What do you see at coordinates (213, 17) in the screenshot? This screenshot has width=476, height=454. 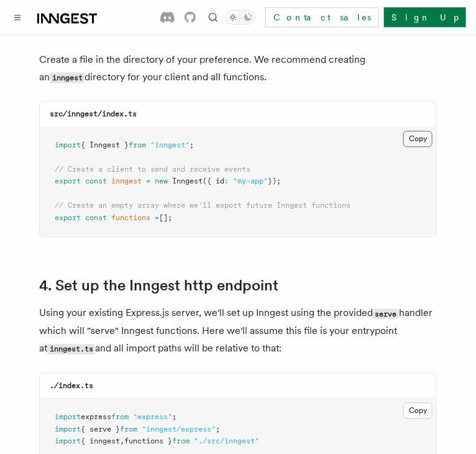 I see `button: Find something...` at bounding box center [213, 17].